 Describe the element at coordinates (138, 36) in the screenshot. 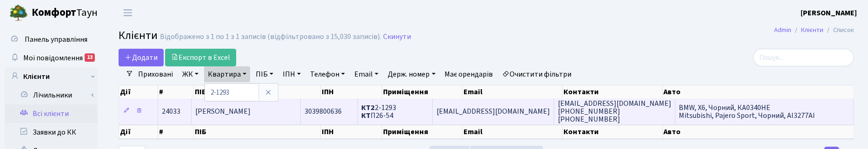

I see `span: Клієнти` at that location.